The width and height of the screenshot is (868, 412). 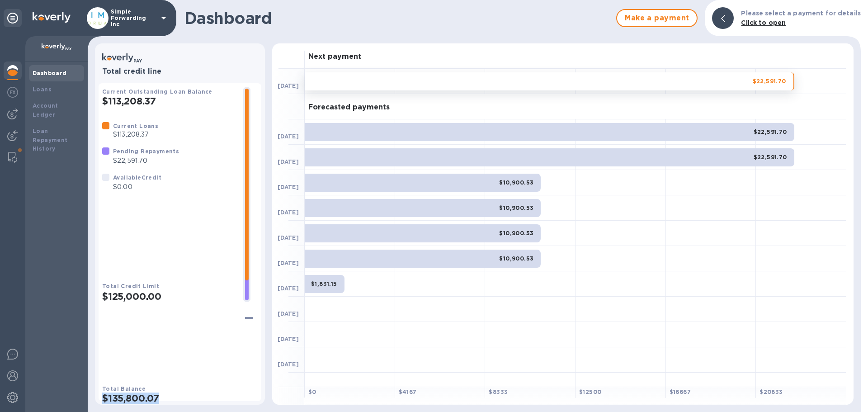 What do you see at coordinates (146, 161) in the screenshot?
I see `p: $22,591.70` at bounding box center [146, 161].